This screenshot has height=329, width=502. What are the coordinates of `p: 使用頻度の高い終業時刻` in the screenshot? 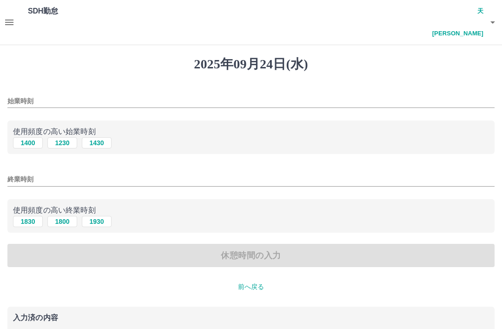 It's located at (251, 210).